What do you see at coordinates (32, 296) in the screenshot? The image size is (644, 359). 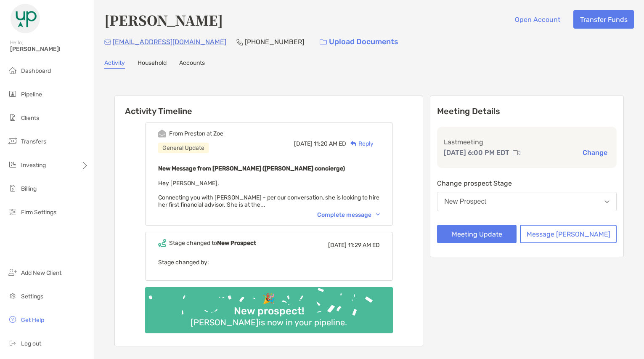 I see `span: Settings` at bounding box center [32, 296].